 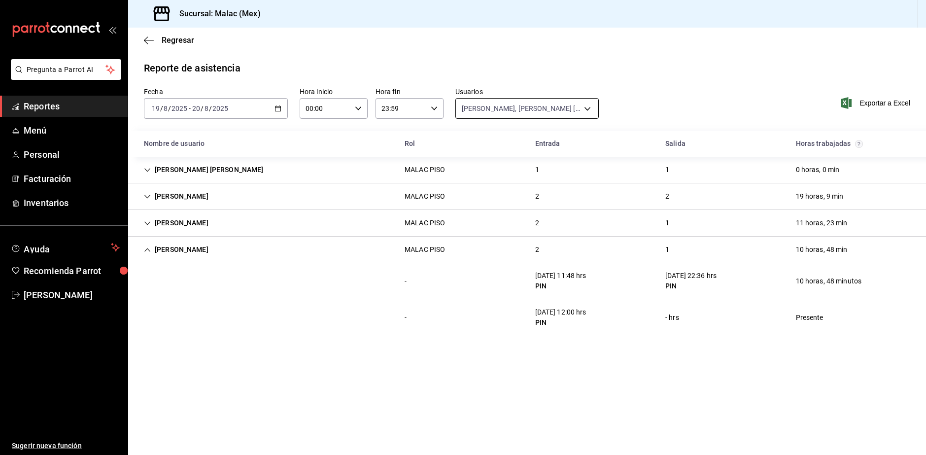 I want to click on span: Pregunta a Parrot AI, so click(x=66, y=70).